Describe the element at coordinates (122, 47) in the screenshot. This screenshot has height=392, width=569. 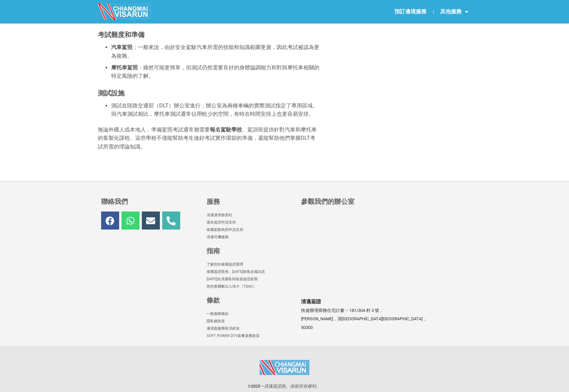
I see `font: 汽車駕照` at that location.